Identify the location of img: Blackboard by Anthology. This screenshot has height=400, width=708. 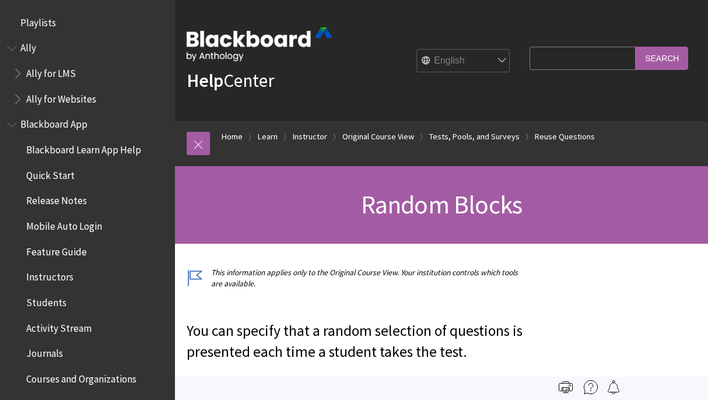
(260, 44).